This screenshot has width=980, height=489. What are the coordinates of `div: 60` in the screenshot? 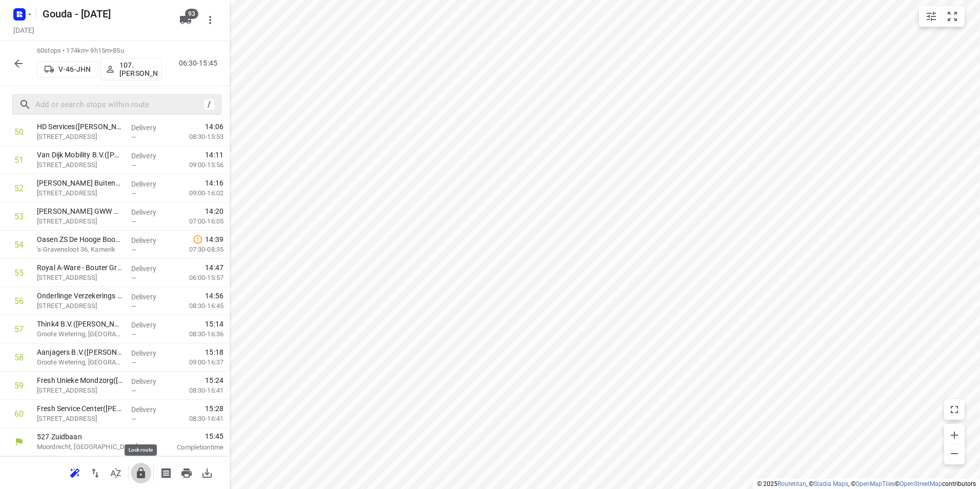 It's located at (19, 414).